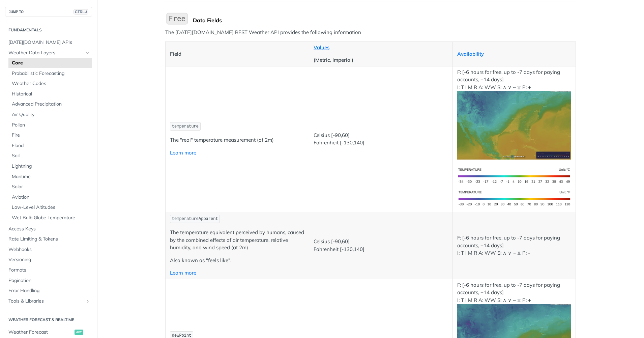  I want to click on a: Rate Limiting & Tokens, so click(48, 239).